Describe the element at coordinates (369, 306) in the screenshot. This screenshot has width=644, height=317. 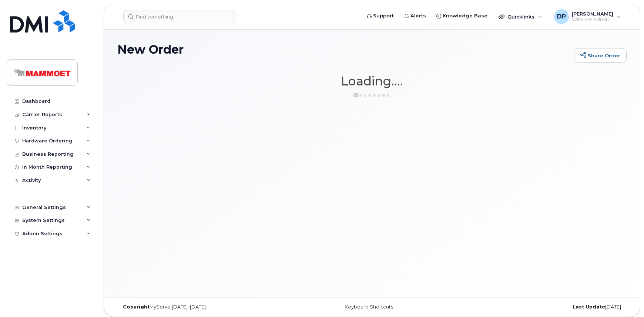
I see `a: Keyboard Shortcuts` at that location.